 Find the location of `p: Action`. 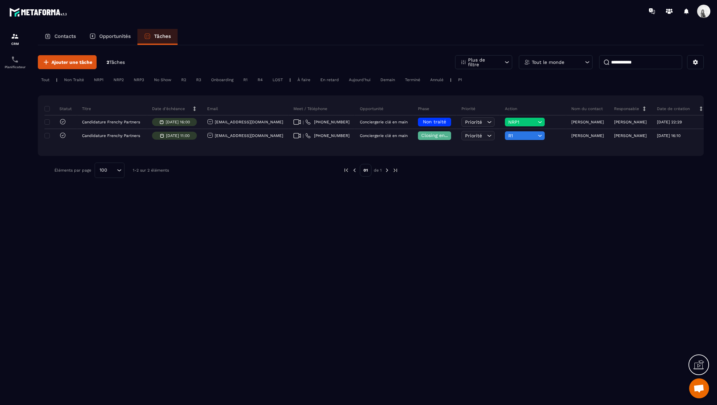

p: Action is located at coordinates (511, 109).